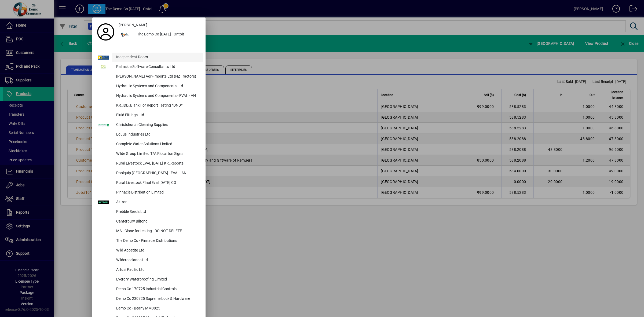 The width and height of the screenshot is (644, 317). What do you see at coordinates (157, 299) in the screenshot?
I see `div: Demo Co 230725 Supreme Lock & Hardware` at bounding box center [157, 299].